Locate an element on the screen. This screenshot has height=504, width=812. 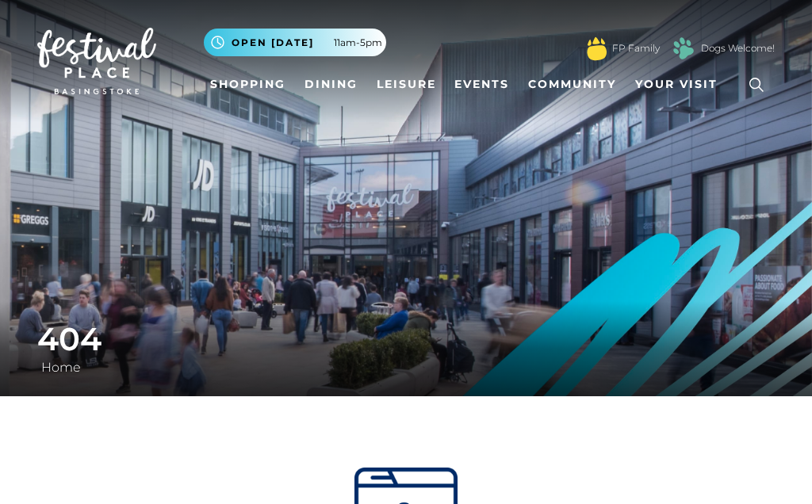
a: Leisure is located at coordinates (406, 84).